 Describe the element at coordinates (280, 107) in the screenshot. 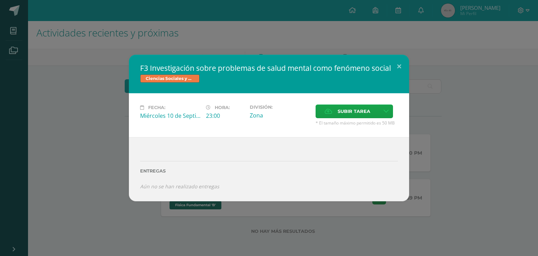

I see `label: División:` at that location.